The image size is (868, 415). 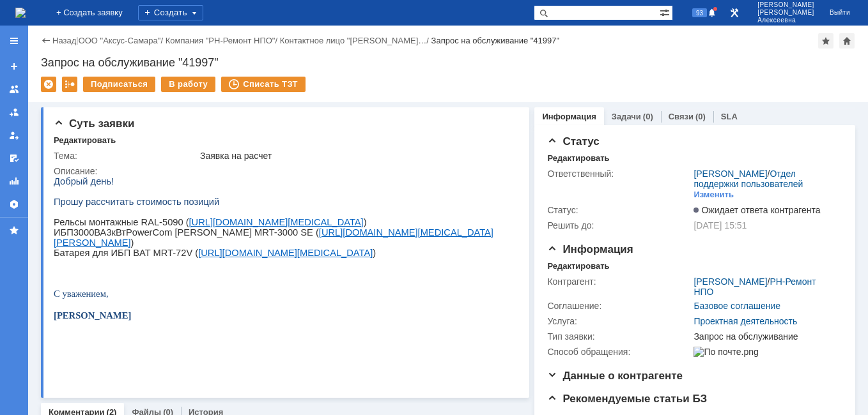 I want to click on div: Создать, so click(x=170, y=13).